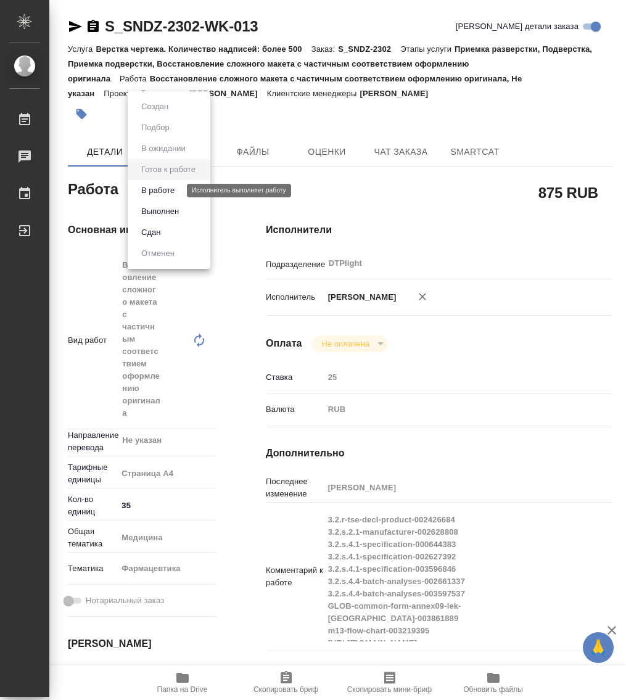  I want to click on button: Готов к работе, so click(168, 170).